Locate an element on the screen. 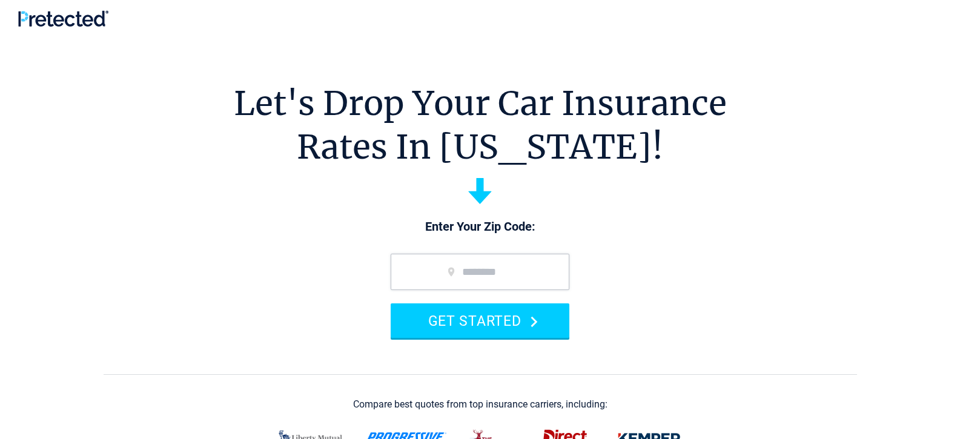 The image size is (960, 439). button: GET STARTED is located at coordinates (480, 321).